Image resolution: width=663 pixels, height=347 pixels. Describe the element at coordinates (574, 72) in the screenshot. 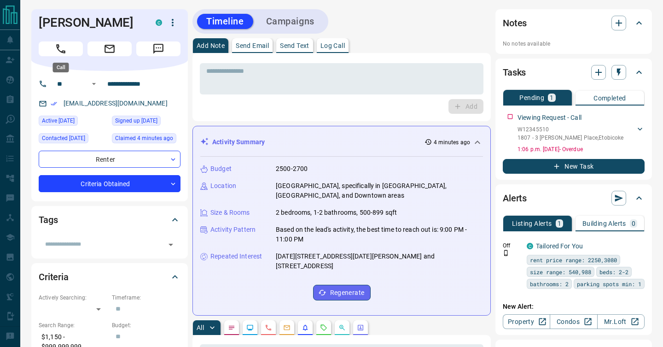

I see `div: Tasks` at that location.